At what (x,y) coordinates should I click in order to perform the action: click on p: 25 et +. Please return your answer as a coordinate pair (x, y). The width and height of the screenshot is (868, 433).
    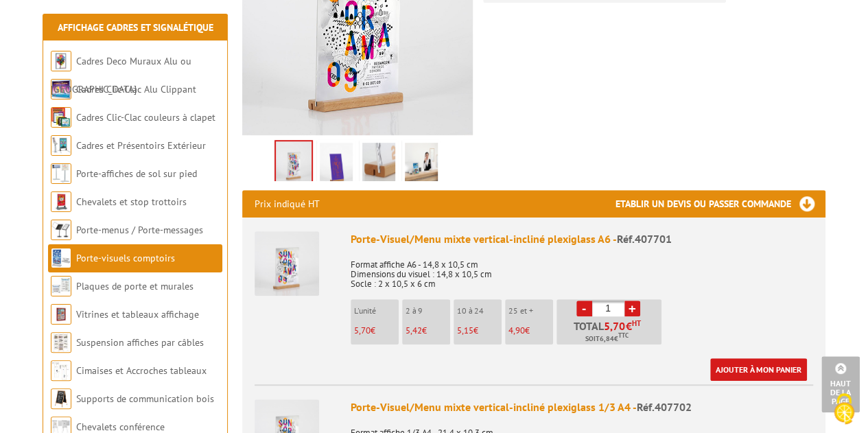
    Looking at the image, I should click on (530, 311).